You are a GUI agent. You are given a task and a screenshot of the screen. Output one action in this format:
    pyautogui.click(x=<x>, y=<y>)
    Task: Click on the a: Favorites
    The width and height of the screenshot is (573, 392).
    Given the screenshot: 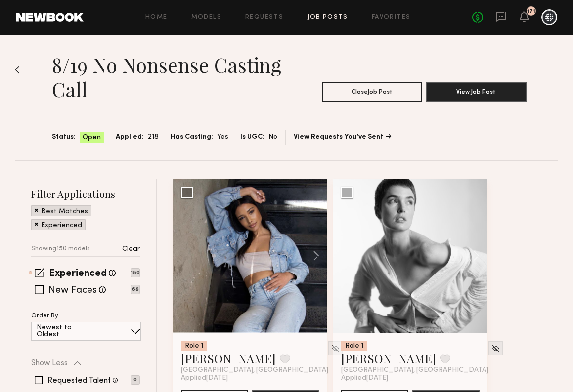 What is the action you would take?
    pyautogui.click(x=391, y=18)
    